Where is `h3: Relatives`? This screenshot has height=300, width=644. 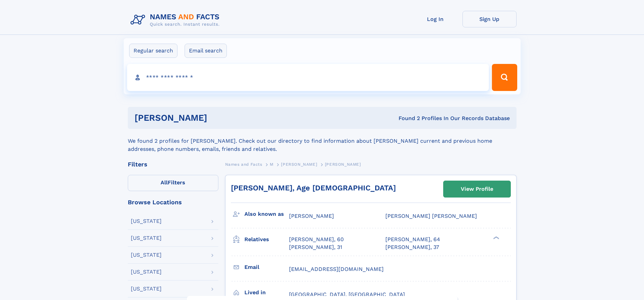 h3: Relatives is located at coordinates (266, 240).